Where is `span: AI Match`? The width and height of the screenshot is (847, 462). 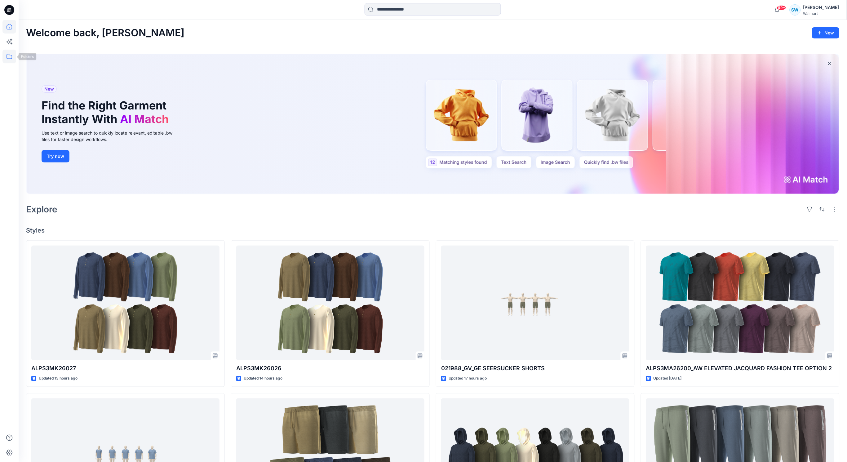
span: AI Match is located at coordinates (144, 119).